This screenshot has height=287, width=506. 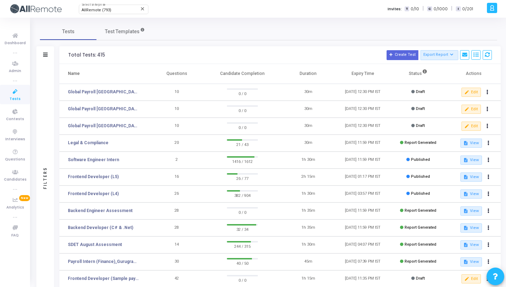 What do you see at coordinates (242, 74) in the screenshot?
I see `th: Candidate Completion` at bounding box center [242, 74].